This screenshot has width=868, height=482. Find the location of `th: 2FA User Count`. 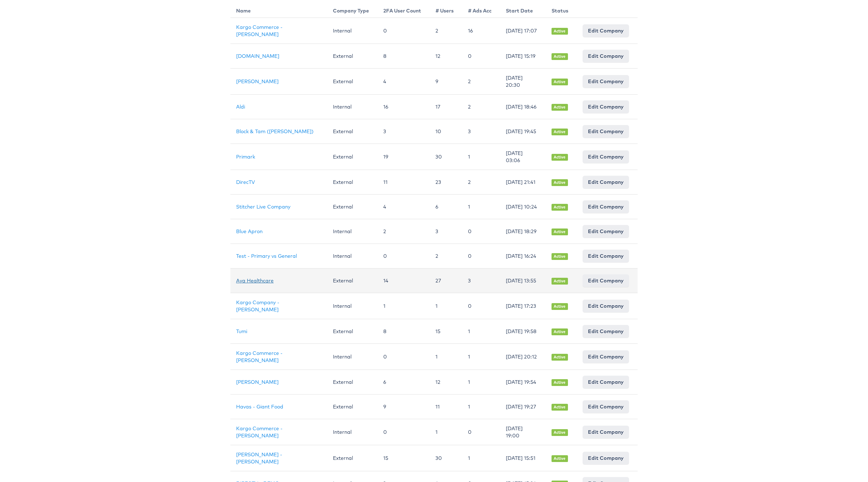

th: 2FA User Count is located at coordinates (404, 10).